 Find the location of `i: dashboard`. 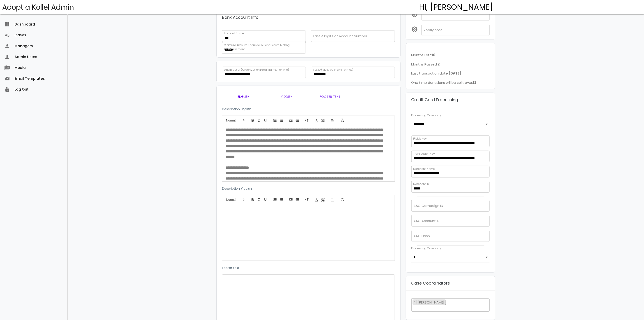

i: dashboard is located at coordinates (7, 25).